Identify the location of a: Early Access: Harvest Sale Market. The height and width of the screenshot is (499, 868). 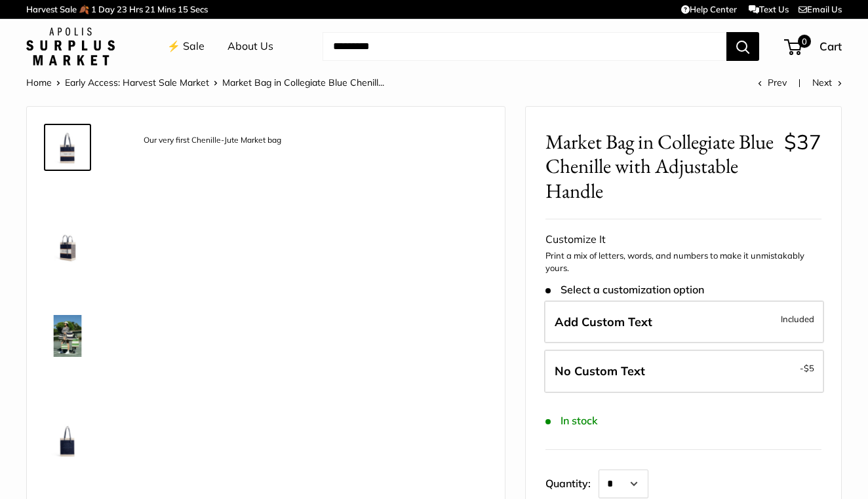
(137, 83).